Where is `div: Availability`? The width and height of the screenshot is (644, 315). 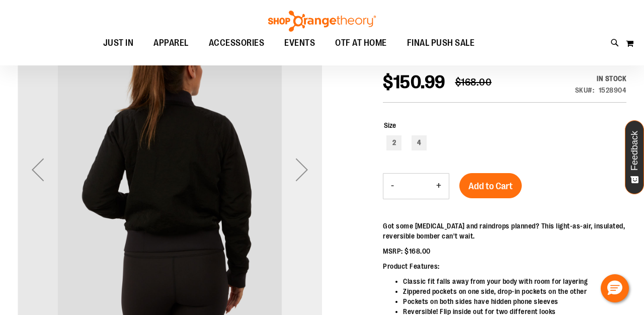
div: Availability is located at coordinates (601, 79).